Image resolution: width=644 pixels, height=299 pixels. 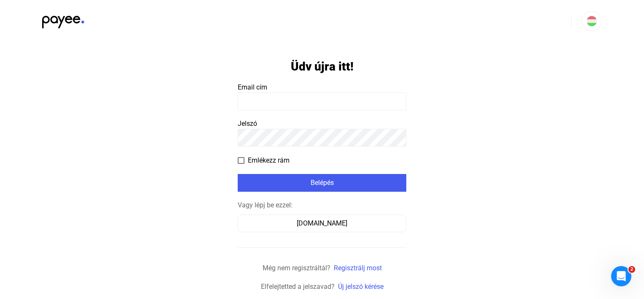 I want to click on div: Belépés, so click(x=322, y=183).